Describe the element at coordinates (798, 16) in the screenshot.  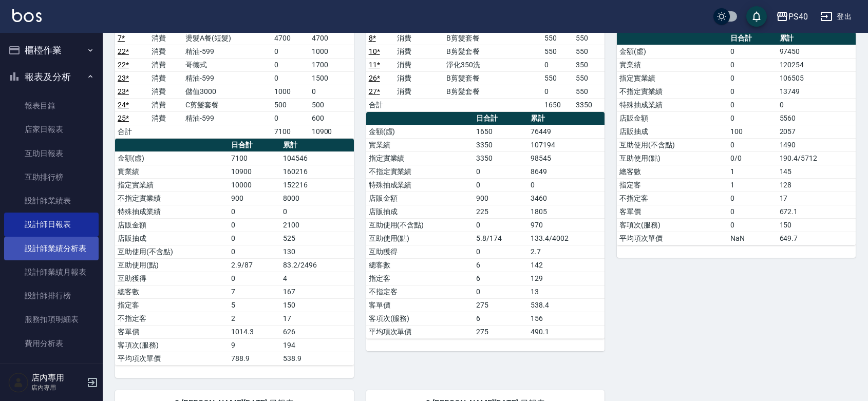
I see `div: PS40` at that location.